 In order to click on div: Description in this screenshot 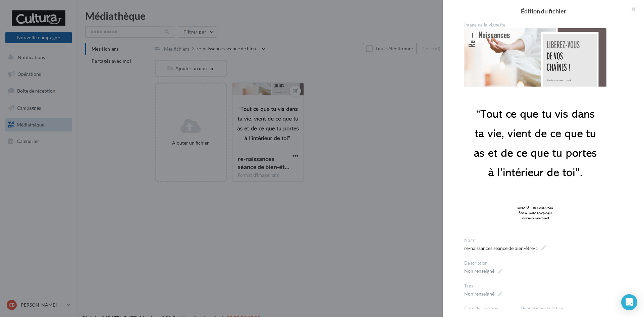, I will do `click(546, 263)`.